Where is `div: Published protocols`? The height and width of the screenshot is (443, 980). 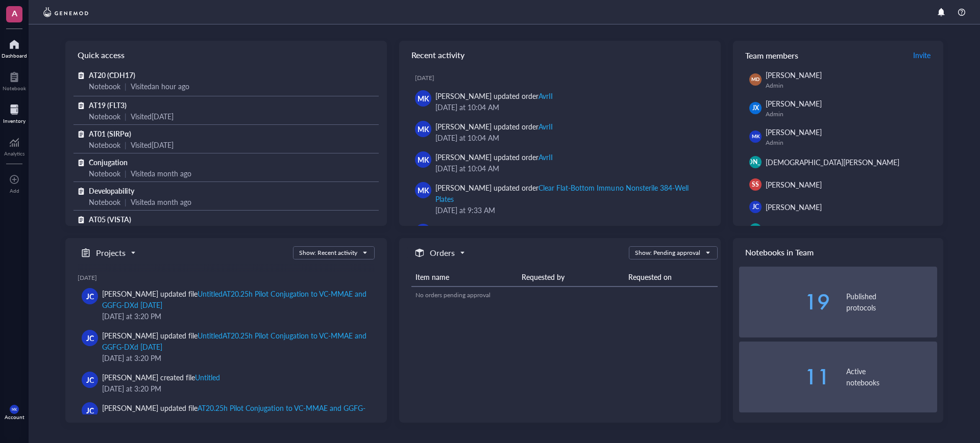
div: Published protocols is located at coordinates (892, 302).